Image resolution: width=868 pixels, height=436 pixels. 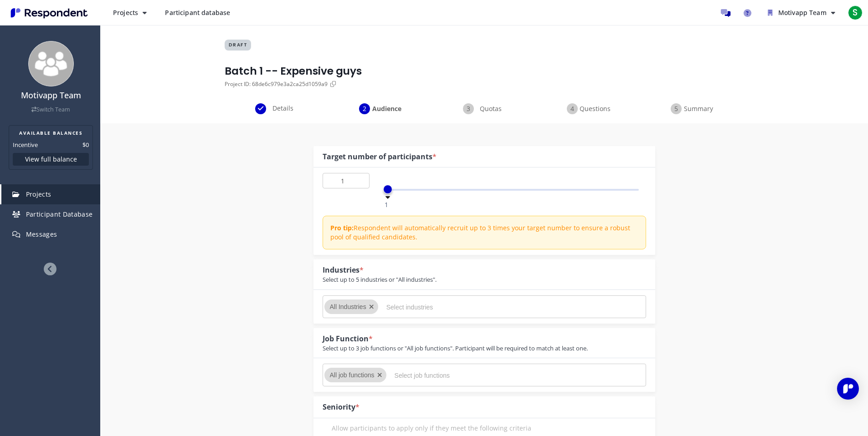 What do you see at coordinates (463, 376) in the screenshot?
I see `input: Select job functions` at bounding box center [463, 376].